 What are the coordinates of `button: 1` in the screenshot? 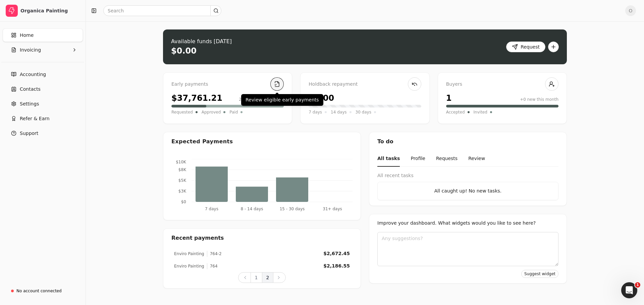 It's located at (256, 278).